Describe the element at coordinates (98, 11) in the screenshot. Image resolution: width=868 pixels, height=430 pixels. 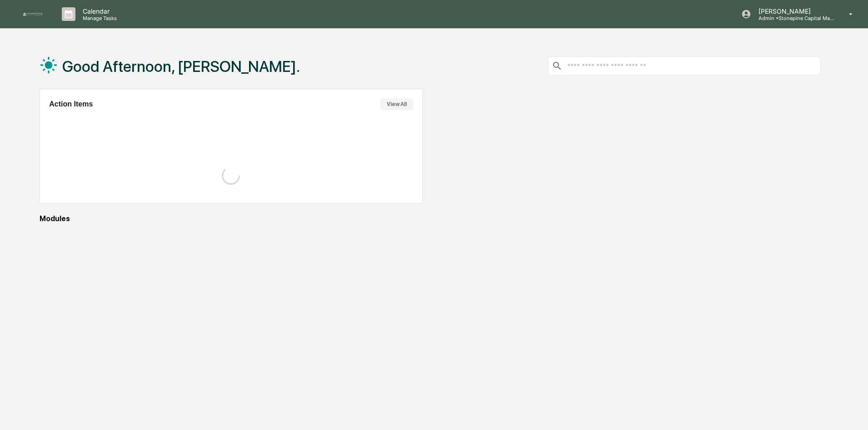
I see `p: Calendar` at that location.